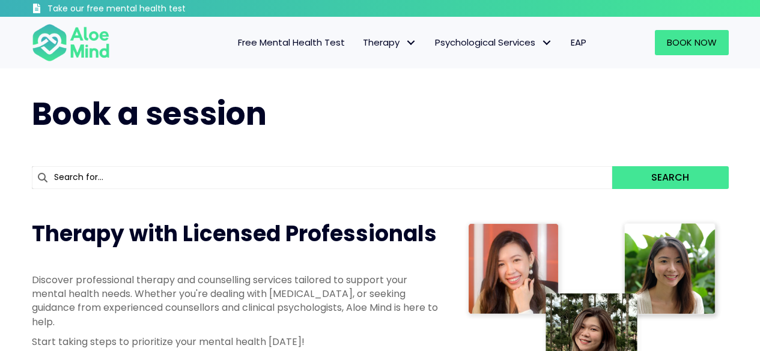 The height and width of the screenshot is (351, 760). Describe the element at coordinates (148, 9) in the screenshot. I see `h3: Take our free mental health test` at that location.